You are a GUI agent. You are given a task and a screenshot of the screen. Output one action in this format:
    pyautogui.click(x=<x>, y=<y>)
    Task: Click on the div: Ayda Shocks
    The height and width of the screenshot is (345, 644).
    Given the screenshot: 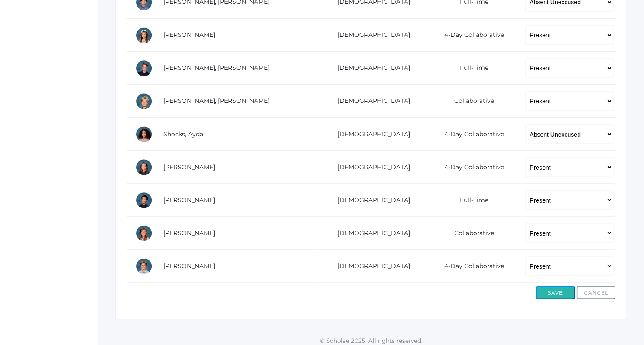 What is the action you would take?
    pyautogui.click(x=144, y=134)
    